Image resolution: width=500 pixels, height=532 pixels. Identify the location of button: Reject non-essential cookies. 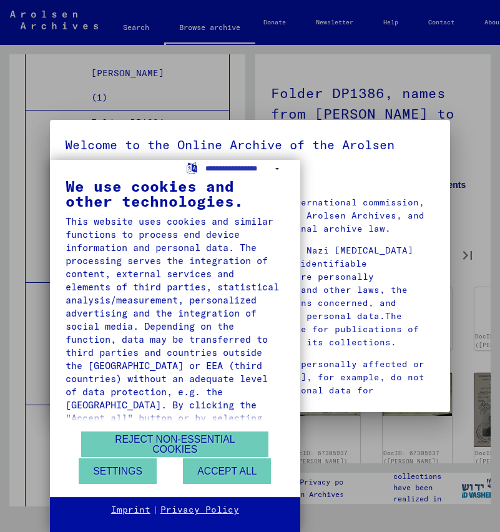
(175, 444).